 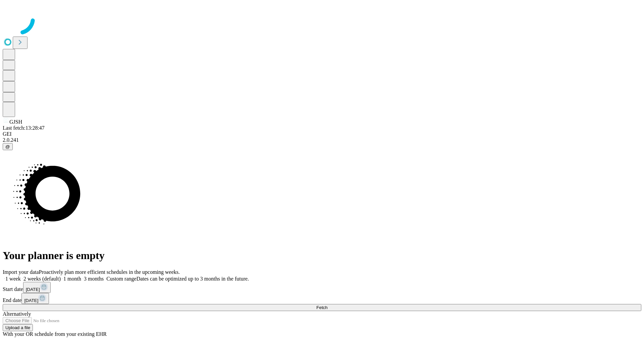 What do you see at coordinates (322, 287) in the screenshot?
I see `div: Start date` at bounding box center [322, 287].